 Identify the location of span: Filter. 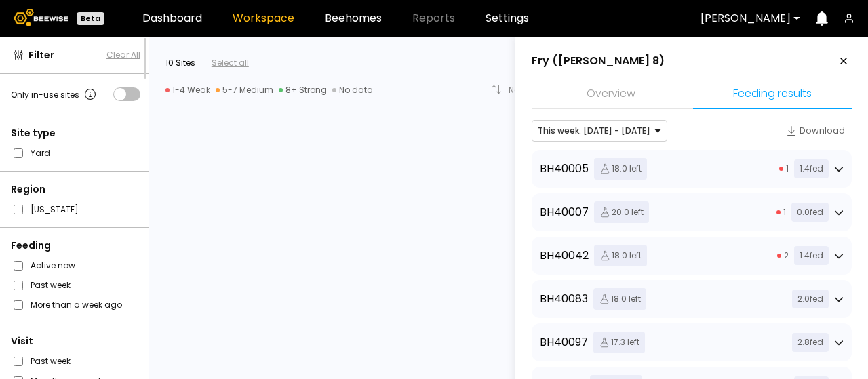
(41, 55).